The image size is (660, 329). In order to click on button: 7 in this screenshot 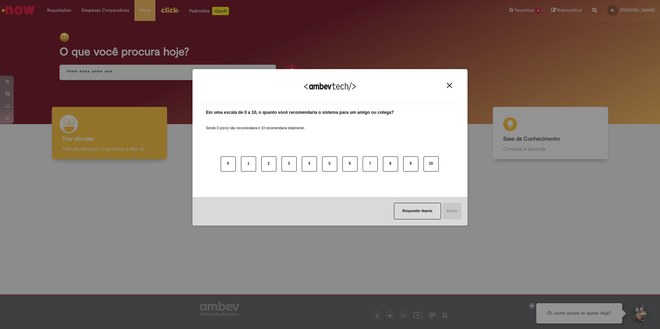, I will do `click(370, 164)`.